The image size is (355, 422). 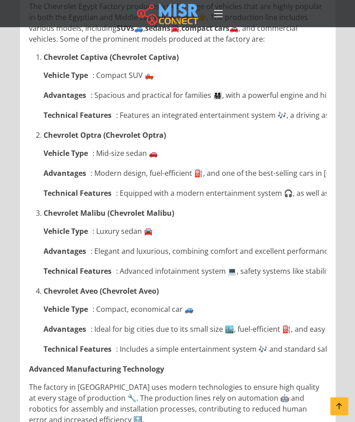 What do you see at coordinates (105, 135) in the screenshot?
I see `strong: Chevrolet Optra (Chevrolet Optra)` at bounding box center [105, 135].